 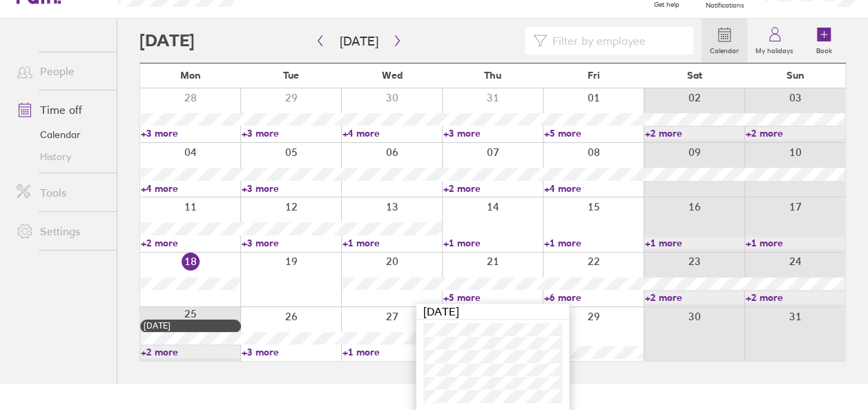 I want to click on a: Book, so click(x=824, y=40).